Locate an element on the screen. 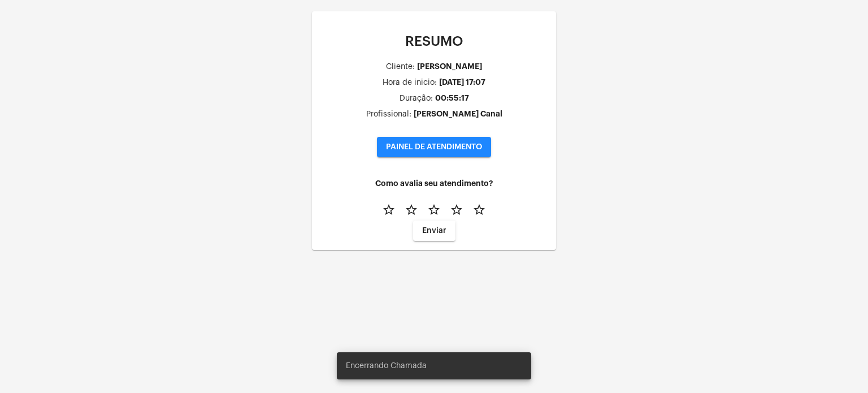  div: 00:55:17 is located at coordinates (452, 98).